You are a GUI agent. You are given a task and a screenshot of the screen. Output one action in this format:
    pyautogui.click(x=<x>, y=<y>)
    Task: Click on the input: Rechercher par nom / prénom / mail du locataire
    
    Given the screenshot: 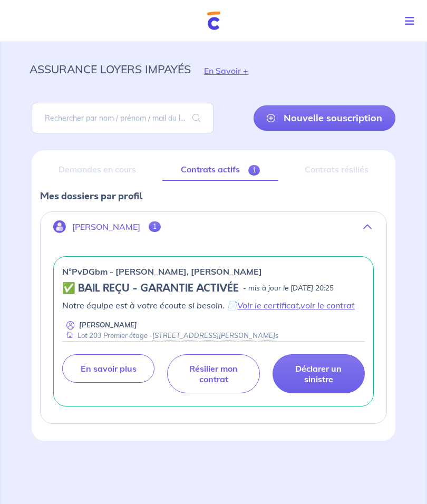 What is the action you would take?
    pyautogui.click(x=122, y=118)
    